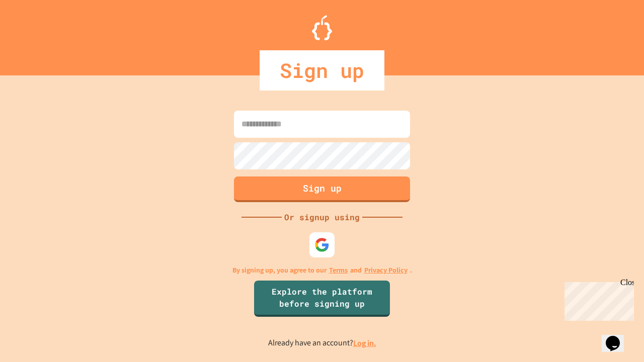 Image resolution: width=644 pixels, height=362 pixels. I want to click on img: google-icon.svg, so click(322, 245).